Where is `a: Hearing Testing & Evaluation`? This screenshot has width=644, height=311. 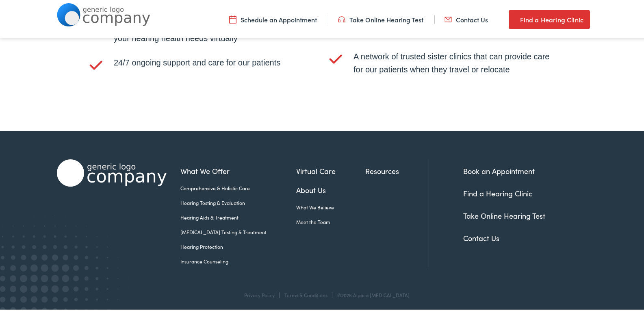
a: Hearing Testing & Evaluation is located at coordinates (238, 201).